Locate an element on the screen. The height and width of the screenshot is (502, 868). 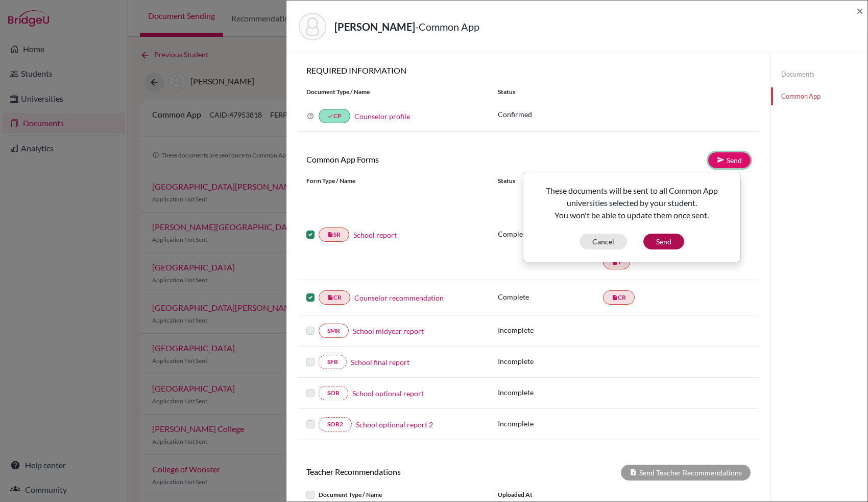
a: SFR is located at coordinates (332, 362).